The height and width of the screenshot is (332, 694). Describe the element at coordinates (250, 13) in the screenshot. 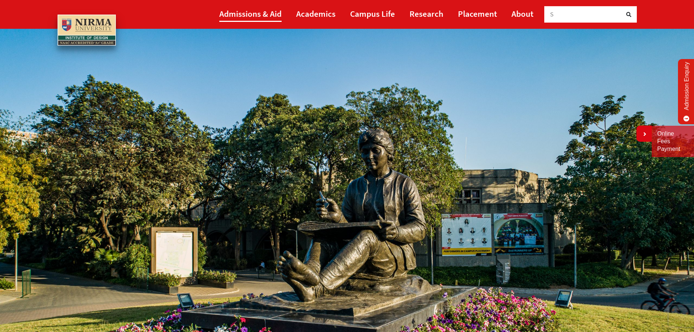

I see `a: Admissions & Aid` at that location.